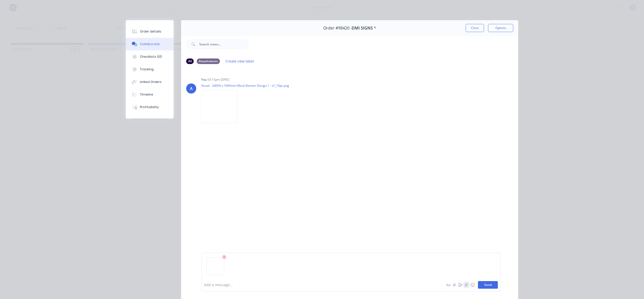 The image size is (644, 299). What do you see at coordinates (146, 95) in the screenshot?
I see `div: Timeline` at bounding box center [146, 95].